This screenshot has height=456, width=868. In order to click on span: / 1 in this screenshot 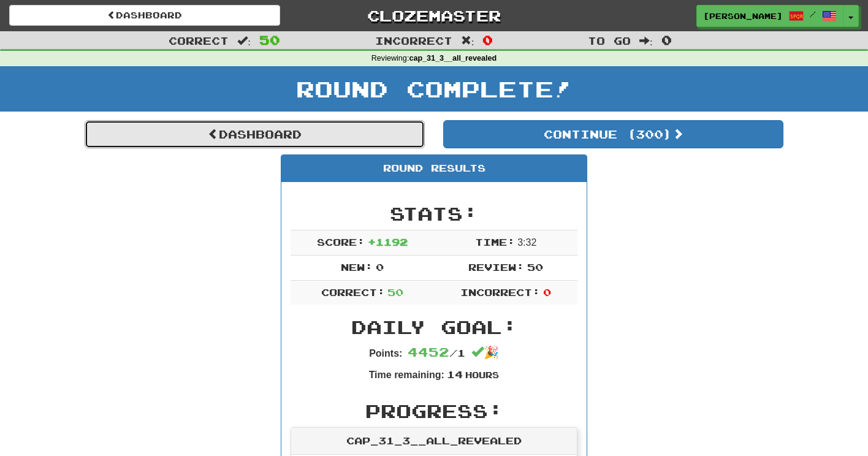, I will do `click(437, 353)`.